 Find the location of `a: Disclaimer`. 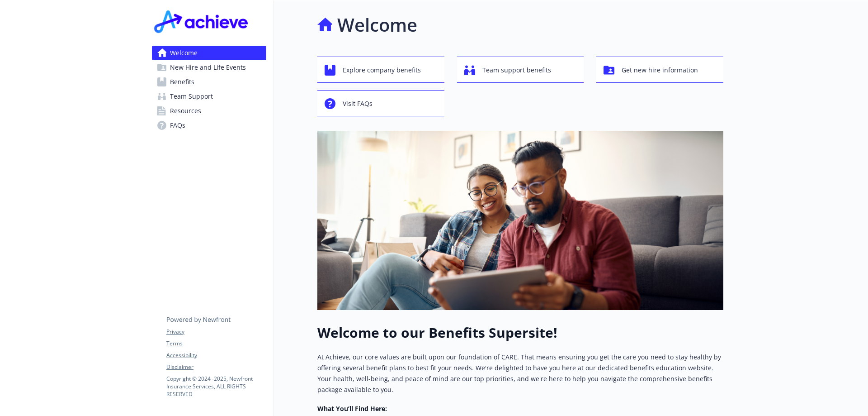

a: Disclaimer is located at coordinates (216, 367).